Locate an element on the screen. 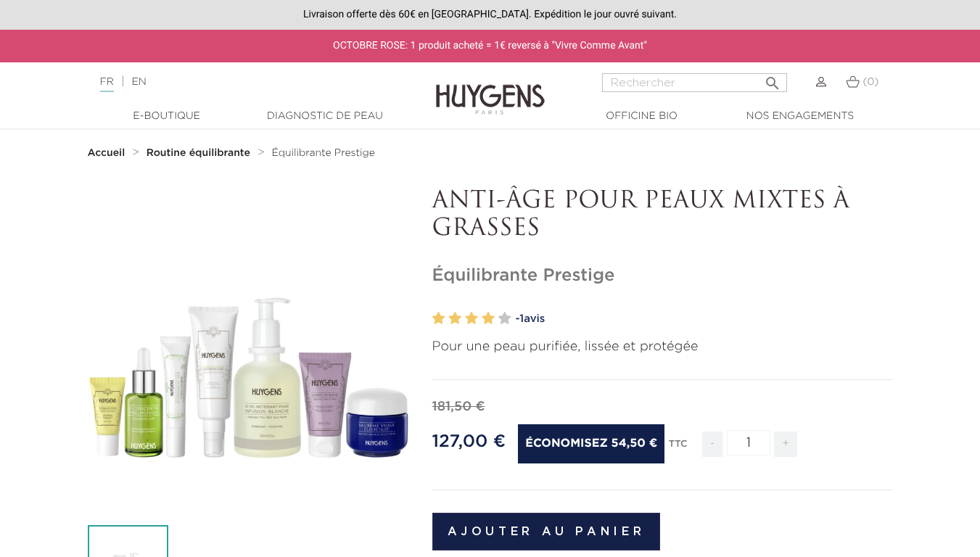 The height and width of the screenshot is (557, 980). span: Équilibrante Prestige is located at coordinates (323, 153).